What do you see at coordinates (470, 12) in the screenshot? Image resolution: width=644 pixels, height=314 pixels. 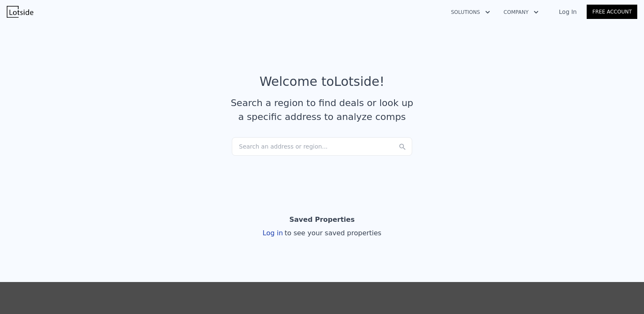 I see `button: Solutions` at bounding box center [470, 12].